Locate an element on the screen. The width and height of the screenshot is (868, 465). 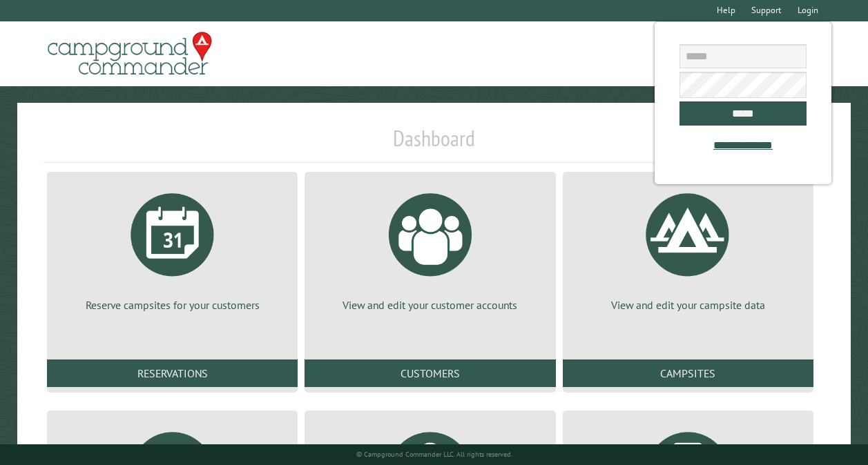
a: Reserve campsites for your customers is located at coordinates (172, 247).